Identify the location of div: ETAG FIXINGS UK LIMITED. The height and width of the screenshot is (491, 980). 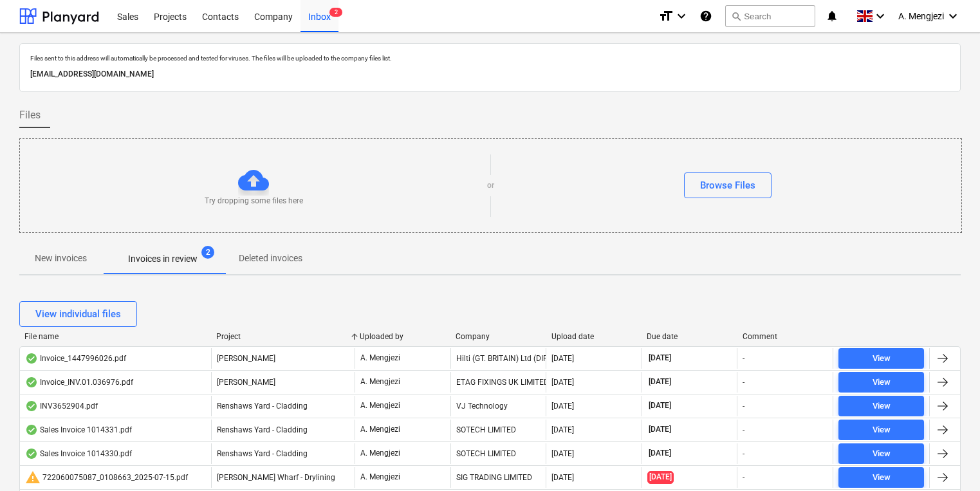
(498, 383).